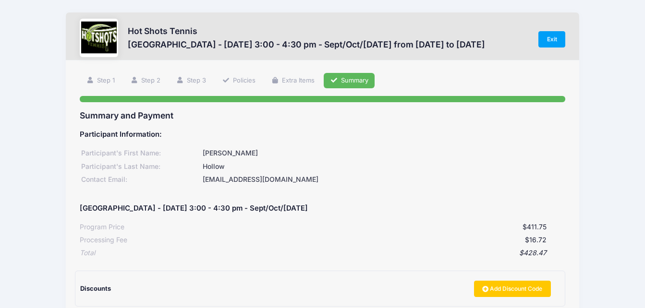 The image size is (645, 308). I want to click on span: $411.75, so click(535, 227).